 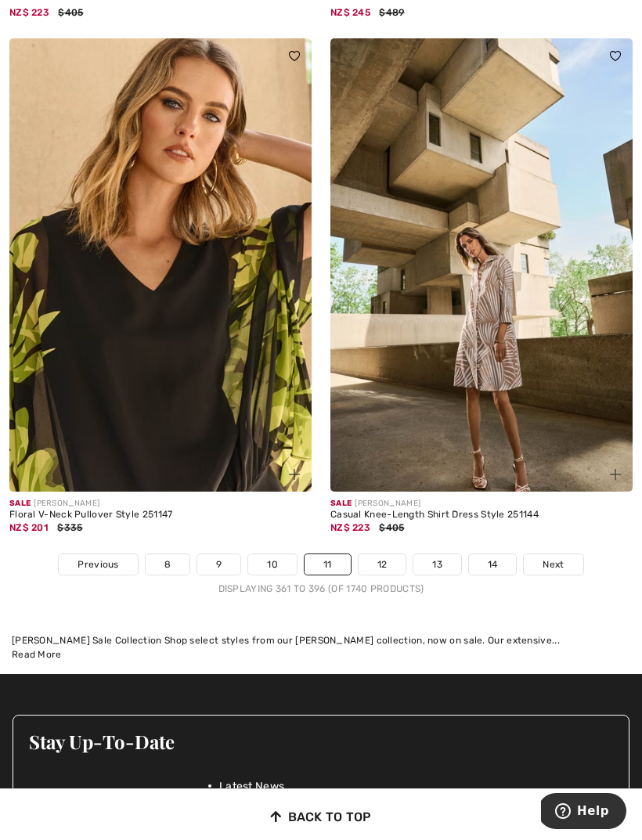 I want to click on a: 13, so click(x=437, y=564).